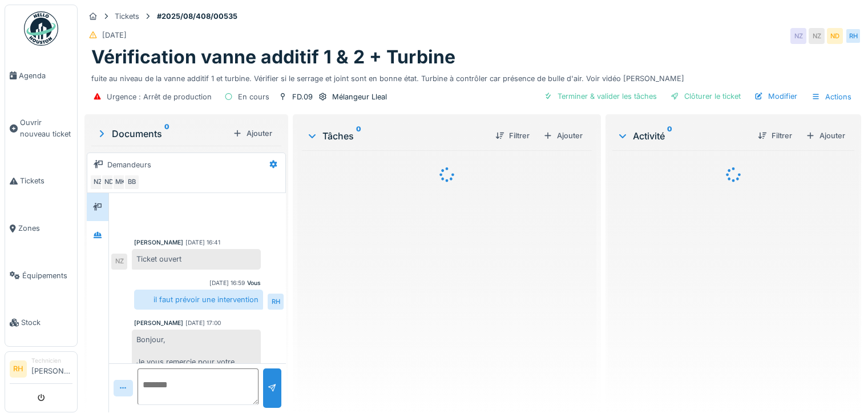 The width and height of the screenshot is (868, 417). Describe the element at coordinates (46, 180) in the screenshot. I see `span: Tickets` at that location.